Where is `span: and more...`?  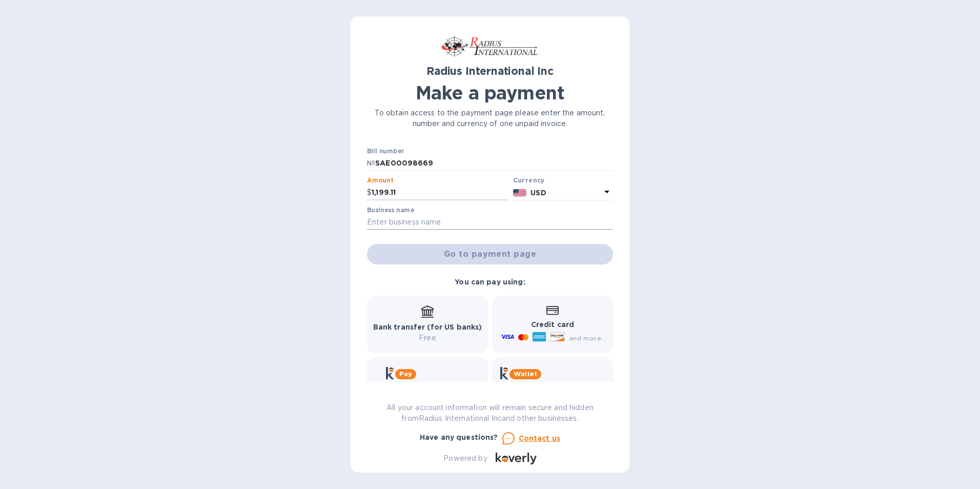
span: and more... is located at coordinates (587, 338).